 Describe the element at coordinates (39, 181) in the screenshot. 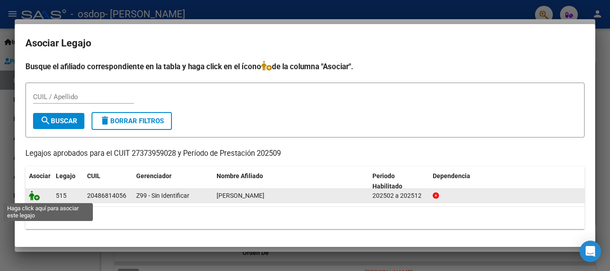

I see `datatable-header-cell: Asociar` at that location.